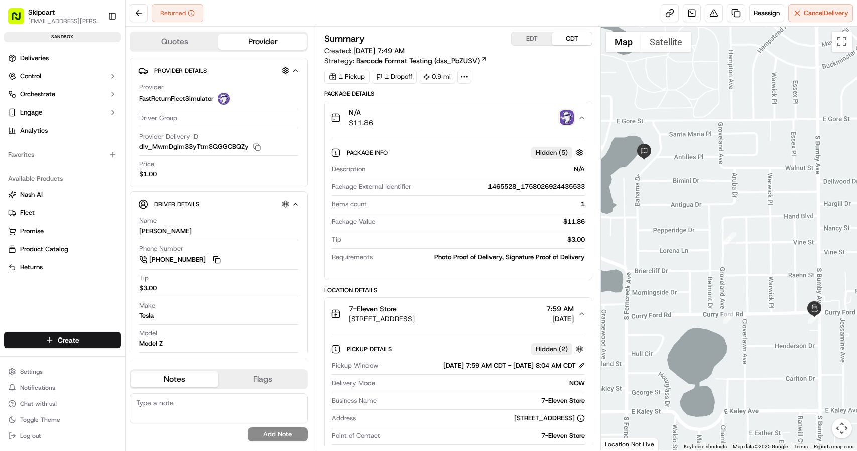 Image resolution: width=857 pixels, height=451 pixels. What do you see at coordinates (800, 446) in the screenshot?
I see `a: Terms (opens in new tab)` at bounding box center [800, 446].